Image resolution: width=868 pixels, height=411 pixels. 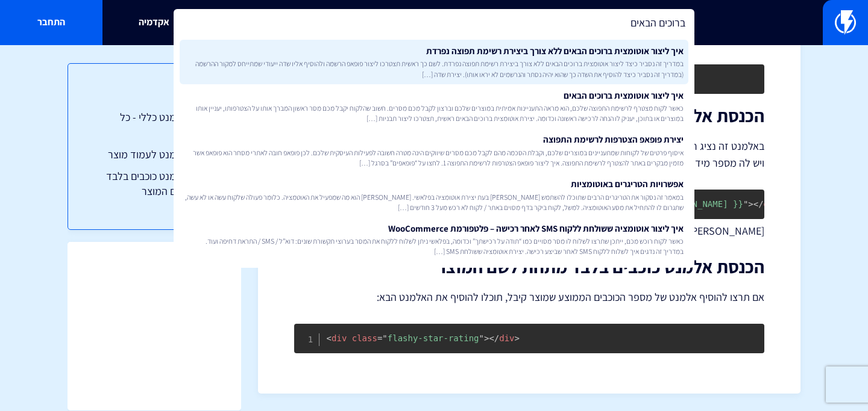 I want to click on h2: הכנסת אלמנט כוכבים בלבד מתחת לשם המוצר, so click(x=530, y=267).